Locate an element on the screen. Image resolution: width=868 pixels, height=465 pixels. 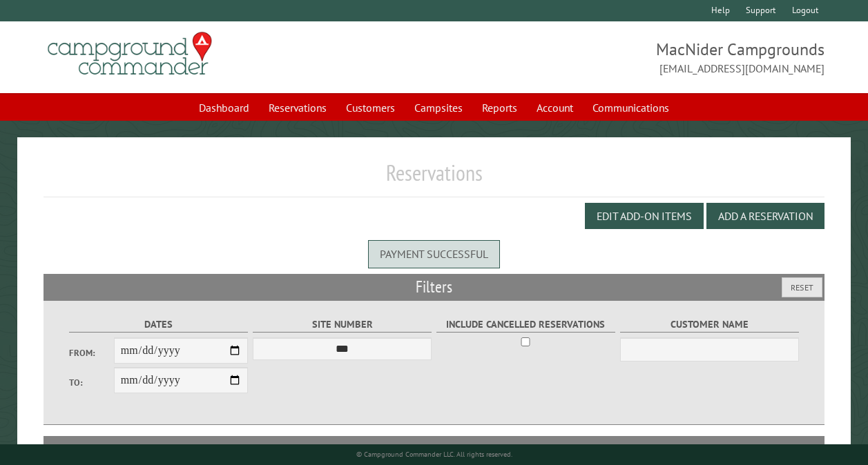
h1: Reservations is located at coordinates (433, 178).